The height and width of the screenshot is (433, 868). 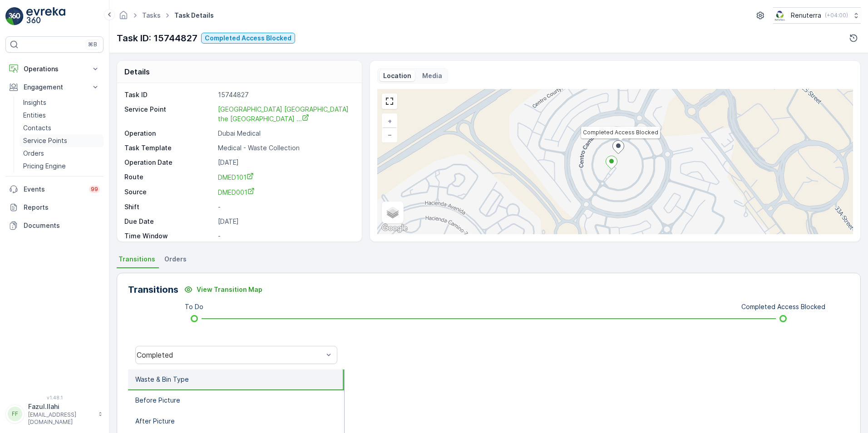 I want to click on p: Service Points, so click(x=45, y=141).